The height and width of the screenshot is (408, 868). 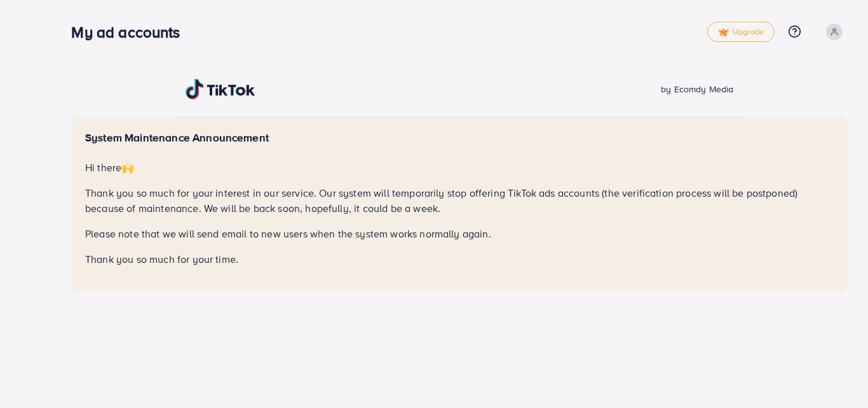 What do you see at coordinates (741, 32) in the screenshot?
I see `a: tickUpgrade` at bounding box center [741, 32].